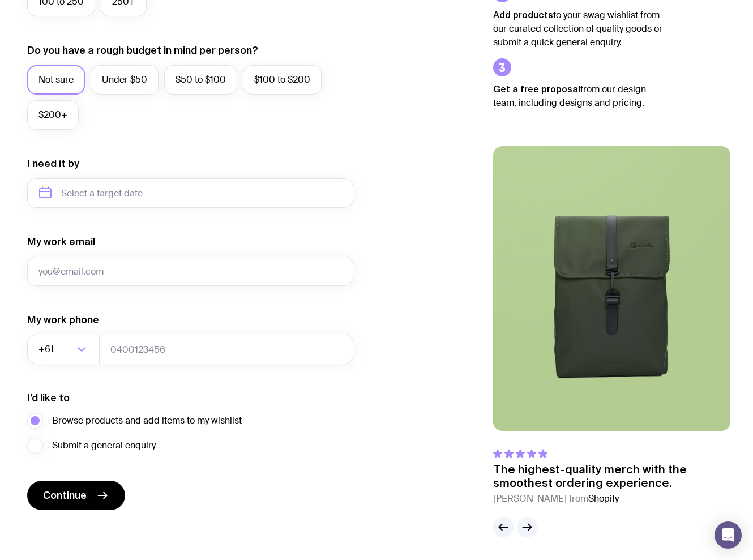 This screenshot has height=560, width=753. Describe the element at coordinates (46, 349) in the screenshot. I see `span: +61` at that location.